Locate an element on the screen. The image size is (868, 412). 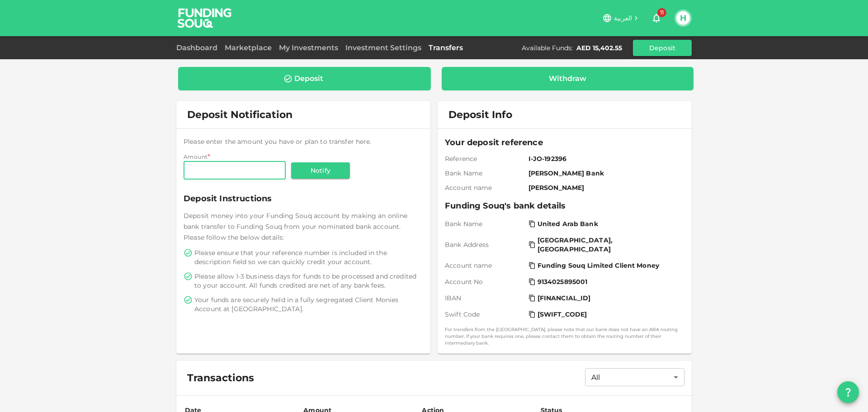
span: Deposit Notification is located at coordinates (240, 114).